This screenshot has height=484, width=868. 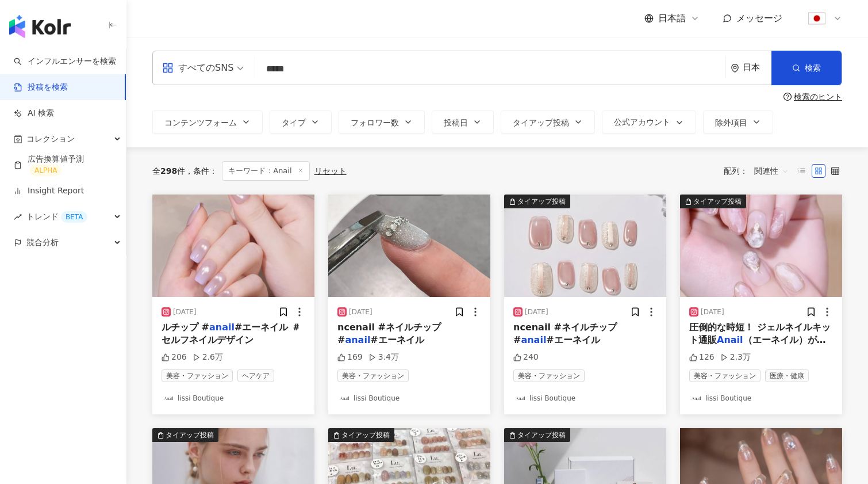 What do you see at coordinates (462, 122) in the screenshot?
I see `button: 投稿日` at bounding box center [462, 122].